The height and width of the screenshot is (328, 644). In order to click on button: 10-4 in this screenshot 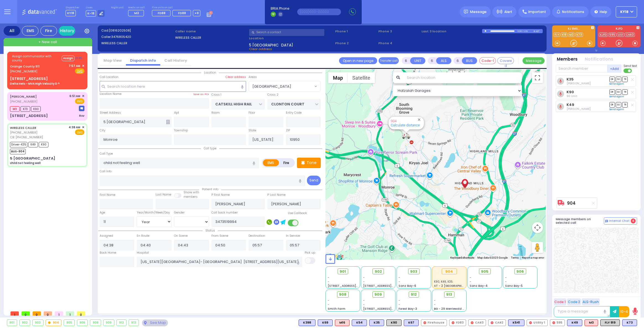, I will do `click(624, 312)`.